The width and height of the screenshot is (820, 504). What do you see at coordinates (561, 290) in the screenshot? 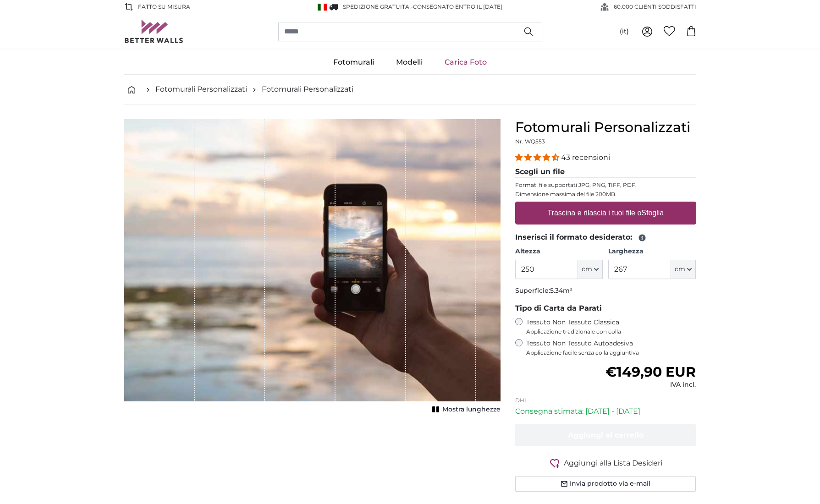
I see `span: 5.34m²` at bounding box center [561, 290].